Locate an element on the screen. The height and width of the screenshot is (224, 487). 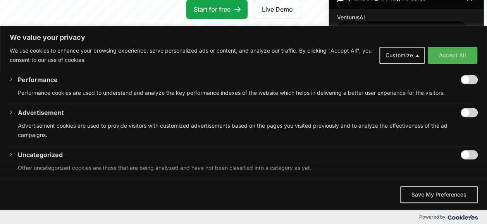
input: Enable Performance is located at coordinates (469, 80).